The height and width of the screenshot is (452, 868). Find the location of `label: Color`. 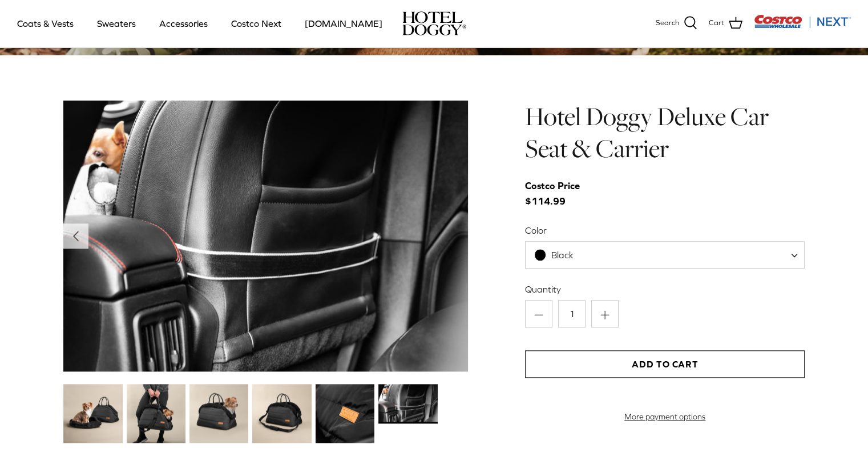

label: Color is located at coordinates (665, 230).